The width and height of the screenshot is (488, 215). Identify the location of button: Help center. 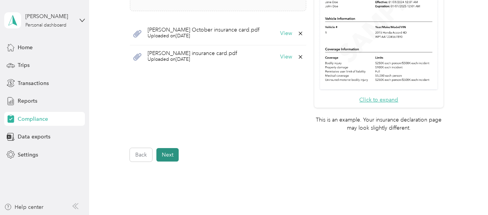
(24, 207).